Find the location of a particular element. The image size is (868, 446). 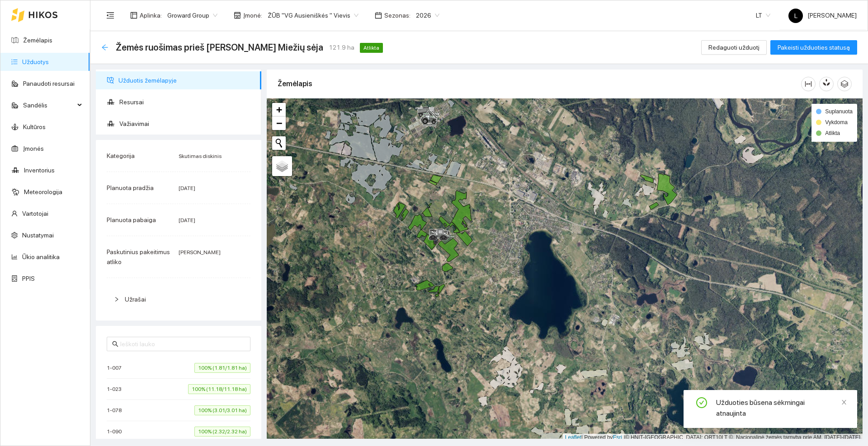

div: Atgal is located at coordinates (105, 47).